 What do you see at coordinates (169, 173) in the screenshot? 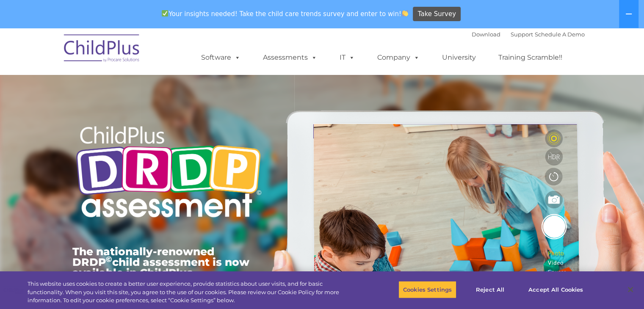
I see `img: Copyright - DRDP Logo Light` at bounding box center [169, 173].